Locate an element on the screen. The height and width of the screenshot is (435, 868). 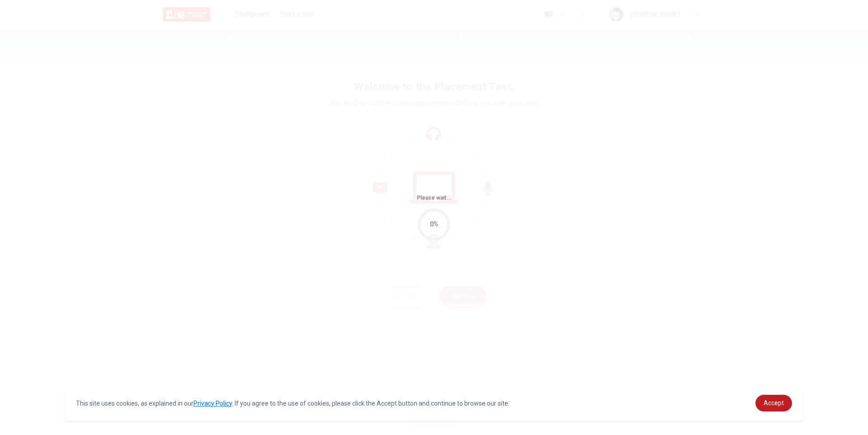
span: Accept is located at coordinates (774, 403).